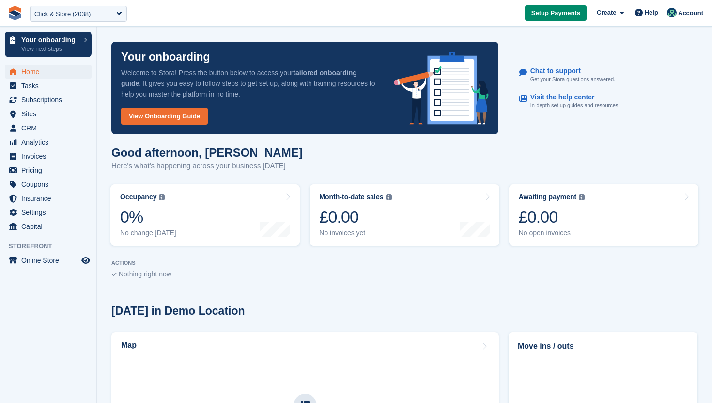 The height and width of the screenshot is (403, 712). Describe the element at coordinates (50, 142) in the screenshot. I see `span: Analytics` at that location.